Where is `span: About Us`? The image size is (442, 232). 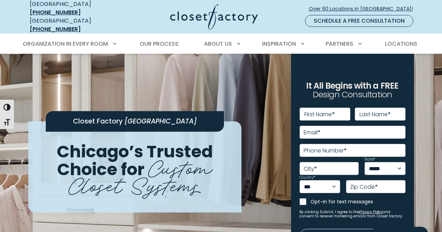 span: About Us is located at coordinates (218, 44).